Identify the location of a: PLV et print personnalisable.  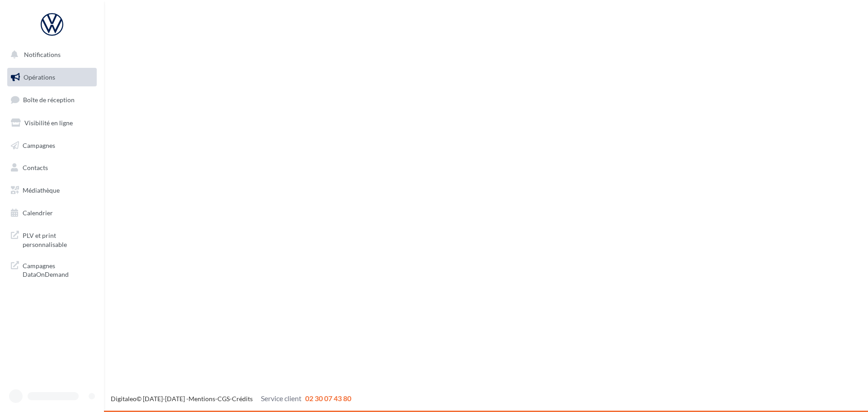
(52, 238).